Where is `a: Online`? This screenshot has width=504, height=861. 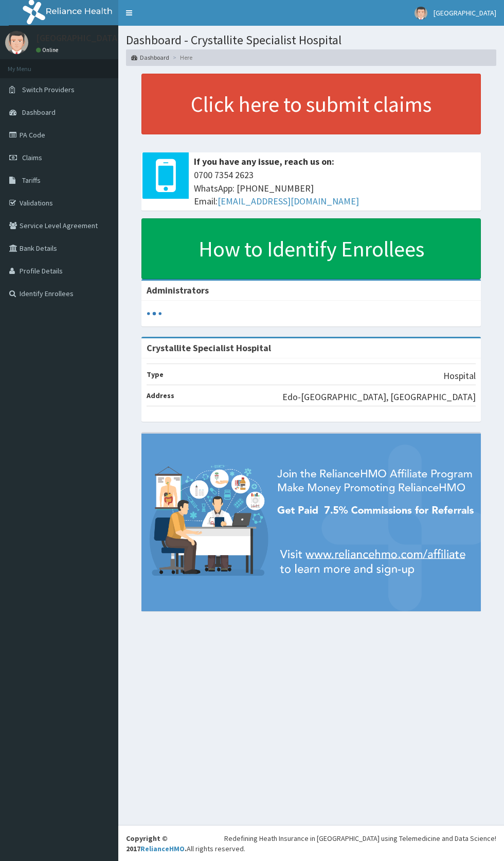
a: Online is located at coordinates (48, 50).